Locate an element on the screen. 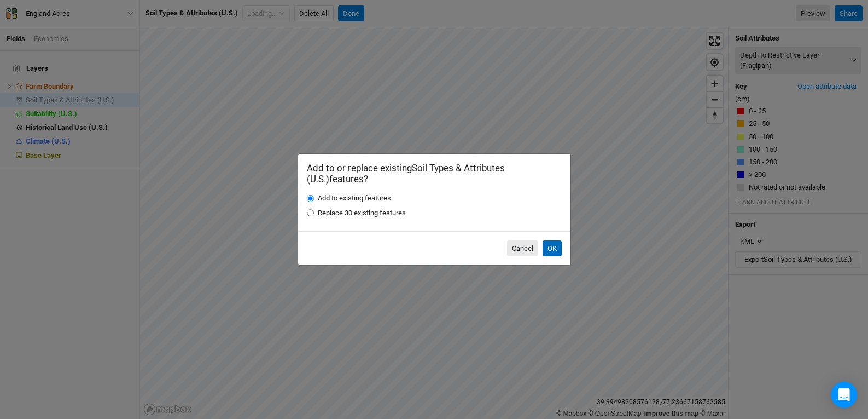  h2: Add to or replace existing Soil Types & Attributes (U.S.) features? is located at coordinates (434, 174).